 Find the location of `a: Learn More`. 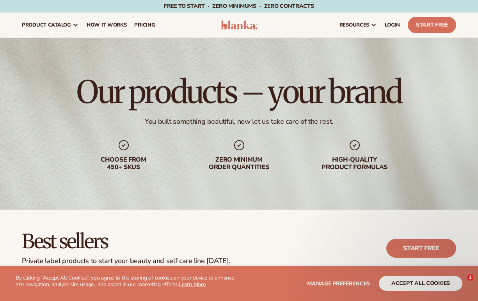

a: Learn More is located at coordinates (192, 284).